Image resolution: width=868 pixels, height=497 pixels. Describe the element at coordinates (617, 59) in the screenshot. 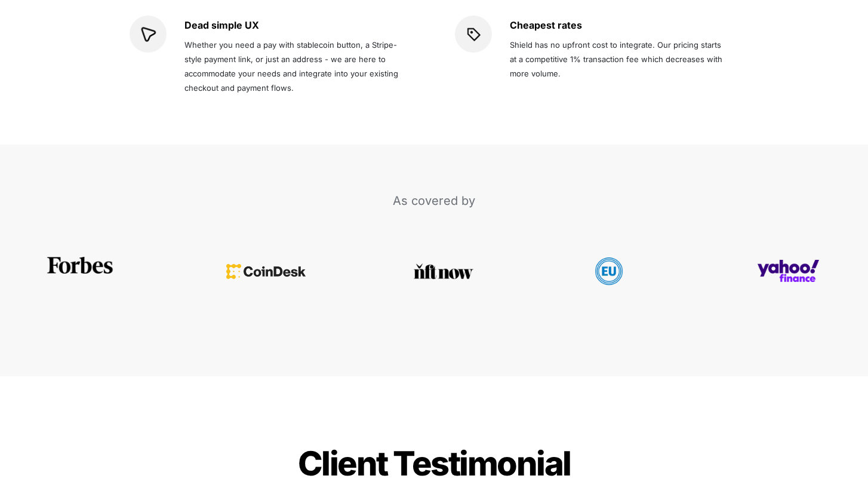

I see `span: Shield has no upfront cost to integrate. Our pricing starts at a competitive 1% transaction fee w...` at that location.